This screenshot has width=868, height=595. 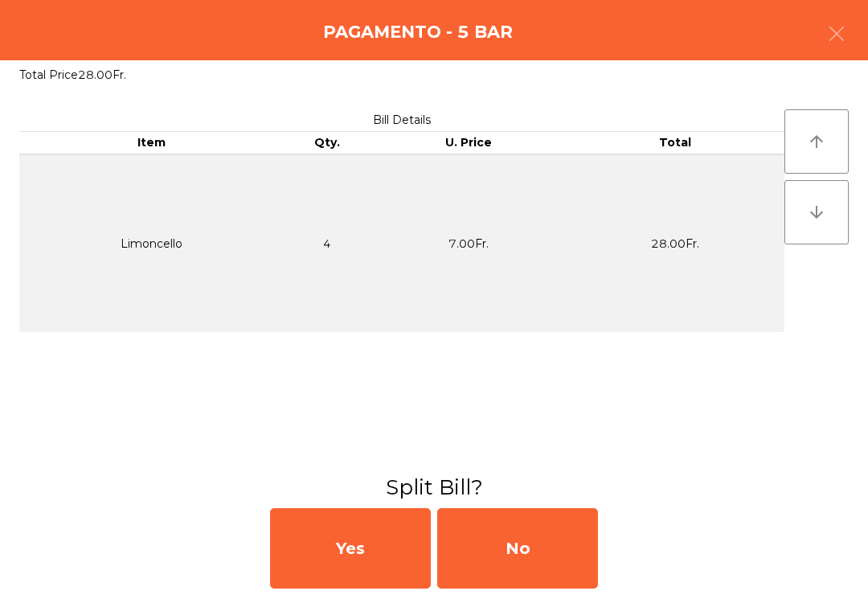 What do you see at coordinates (817, 142) in the screenshot?
I see `button: arrow_upward` at bounding box center [817, 142].